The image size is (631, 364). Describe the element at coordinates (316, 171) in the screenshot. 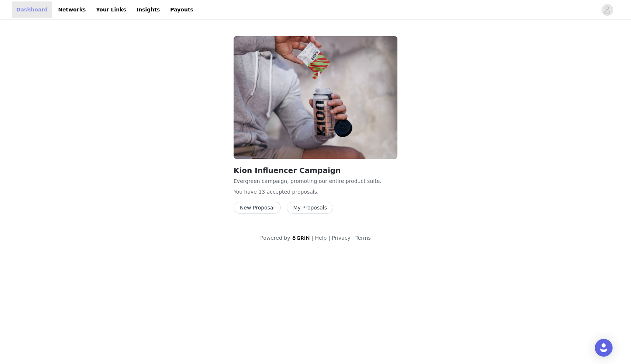

I see `h2: Kion Influencer Campaign` at that location.